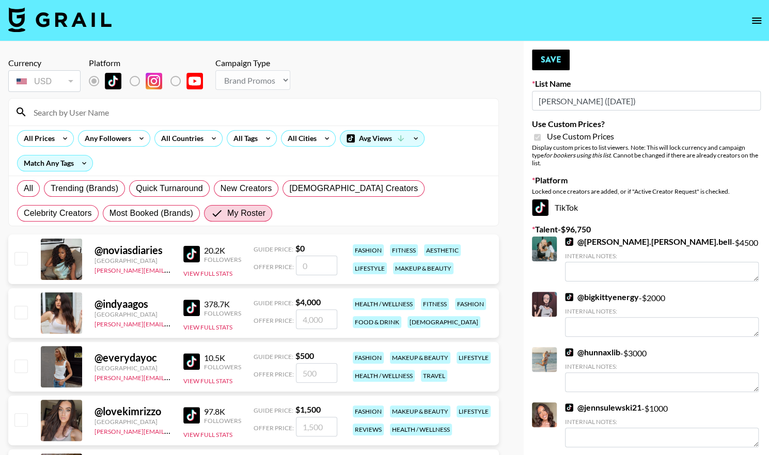 The image size is (769, 455). Describe the element at coordinates (223, 358) in the screenshot. I see `div: 10.5K` at that location.